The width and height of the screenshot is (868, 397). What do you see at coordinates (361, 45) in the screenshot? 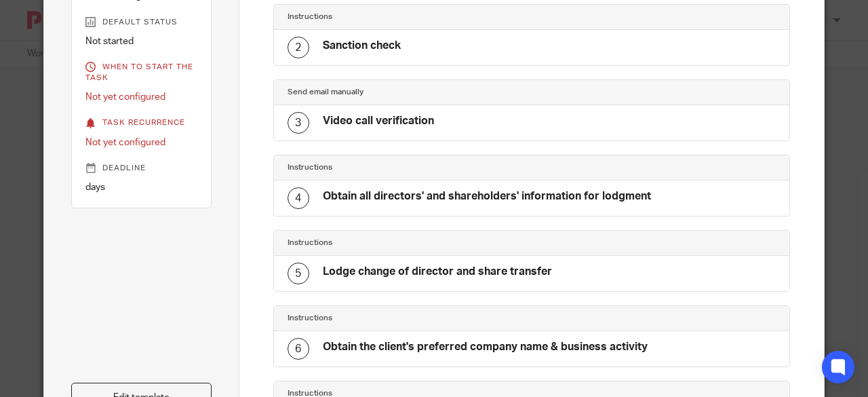
I see `h4: Sanction check` at bounding box center [361, 45].